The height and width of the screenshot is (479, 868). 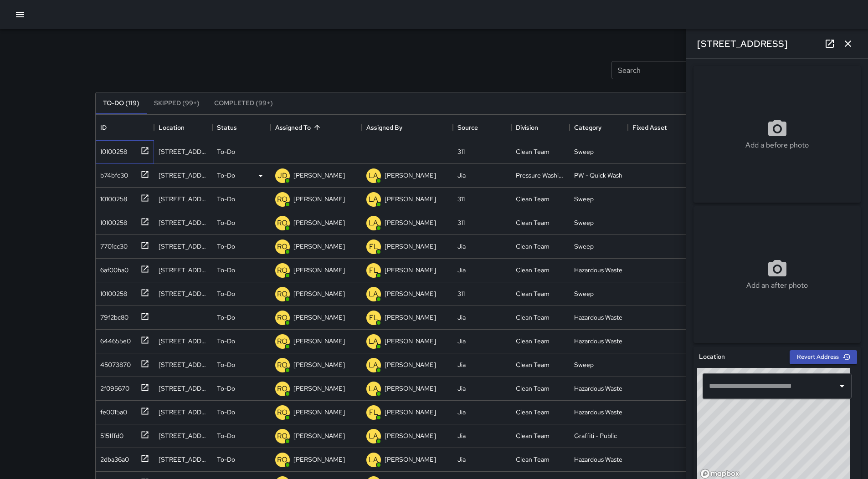 I want to click on div: ID, so click(x=125, y=127).